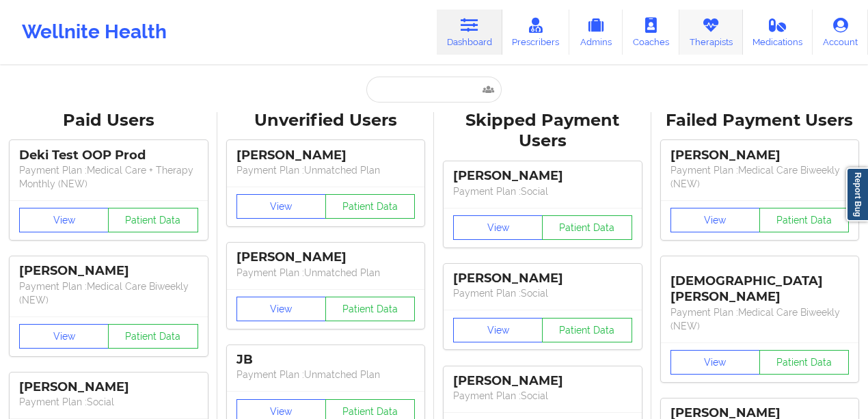 This screenshot has height=419, width=868. I want to click on a: Medications, so click(778, 32).